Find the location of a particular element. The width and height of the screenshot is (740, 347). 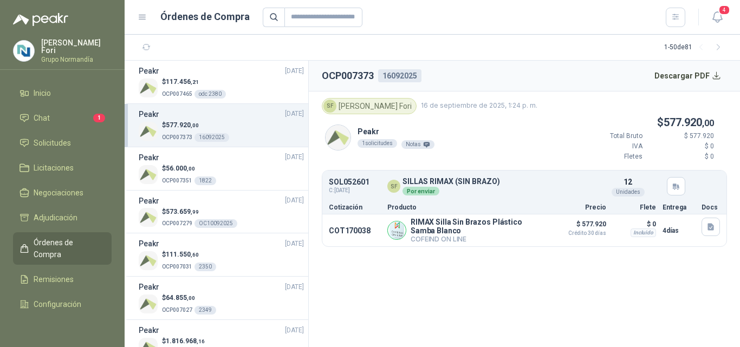

a: Licitaciones is located at coordinates (62, 168).